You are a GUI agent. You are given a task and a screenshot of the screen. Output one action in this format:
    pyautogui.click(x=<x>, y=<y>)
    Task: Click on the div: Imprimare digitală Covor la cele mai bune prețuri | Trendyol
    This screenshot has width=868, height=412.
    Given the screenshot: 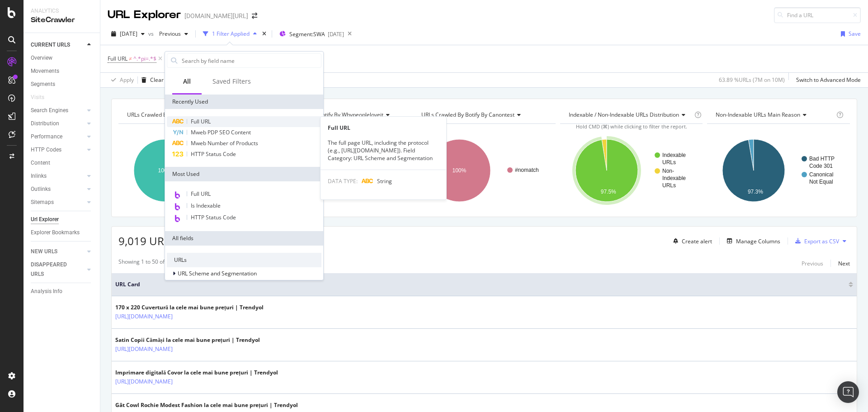 What is the action you would take?
    pyautogui.click(x=197, y=373)
    